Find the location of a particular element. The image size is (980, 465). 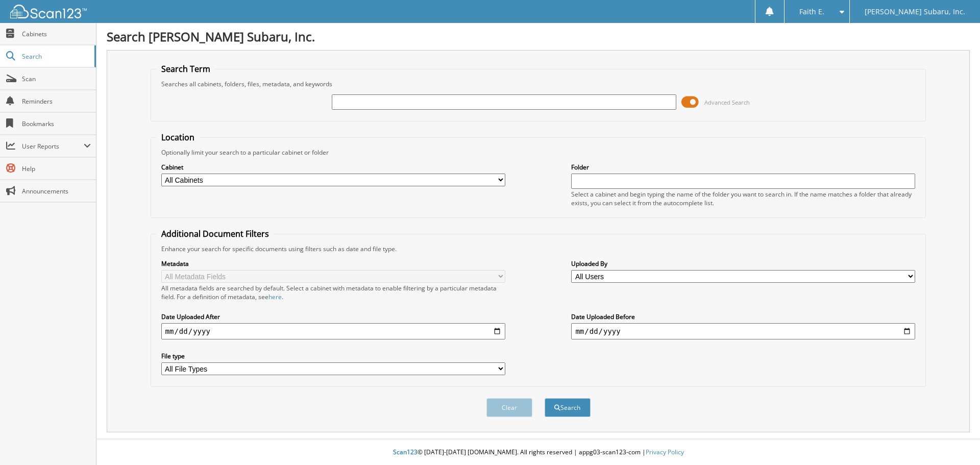

label: Cabinet is located at coordinates (333, 167).